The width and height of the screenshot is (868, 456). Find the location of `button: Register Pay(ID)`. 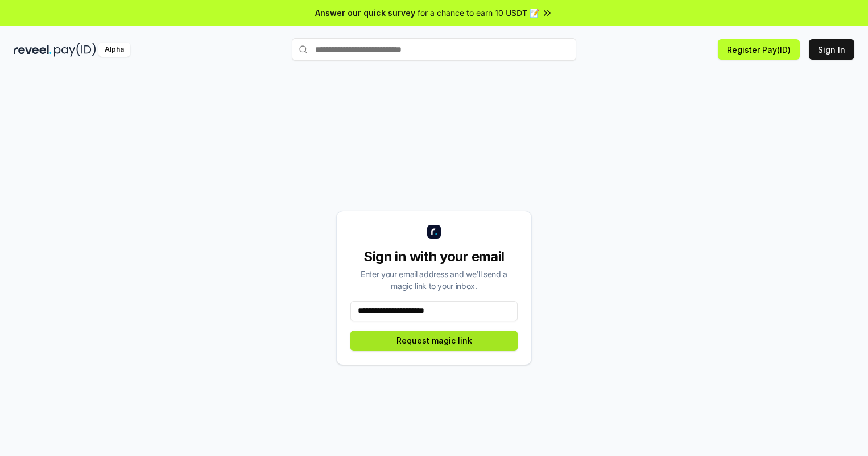

button: Register Pay(ID) is located at coordinates (758, 49).